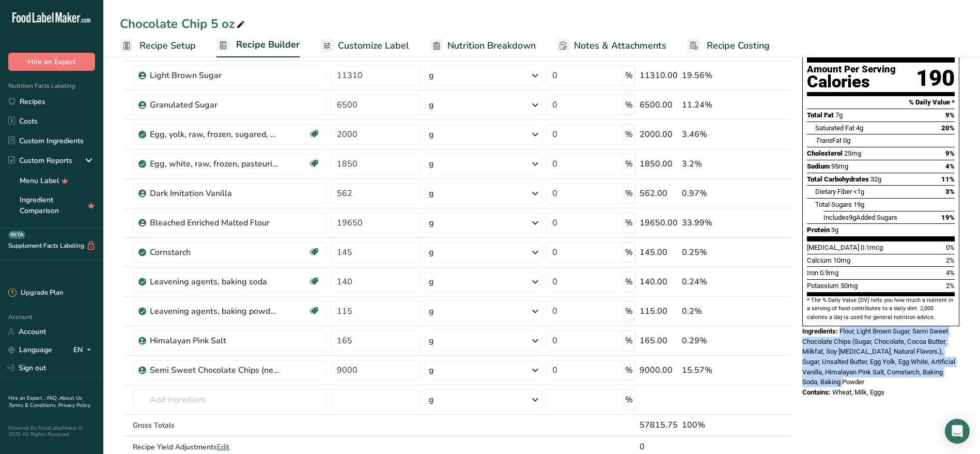 This screenshot has width=980, height=454. I want to click on a: Customize Label, so click(365, 45).